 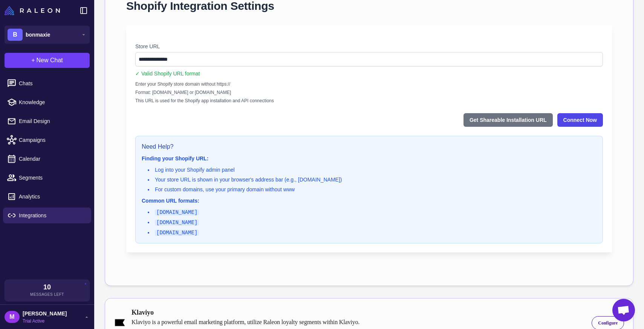 I want to click on a: Analytics, so click(x=47, y=197).